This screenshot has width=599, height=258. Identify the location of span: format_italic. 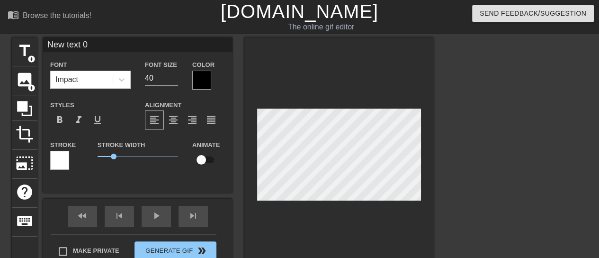
(79, 120).